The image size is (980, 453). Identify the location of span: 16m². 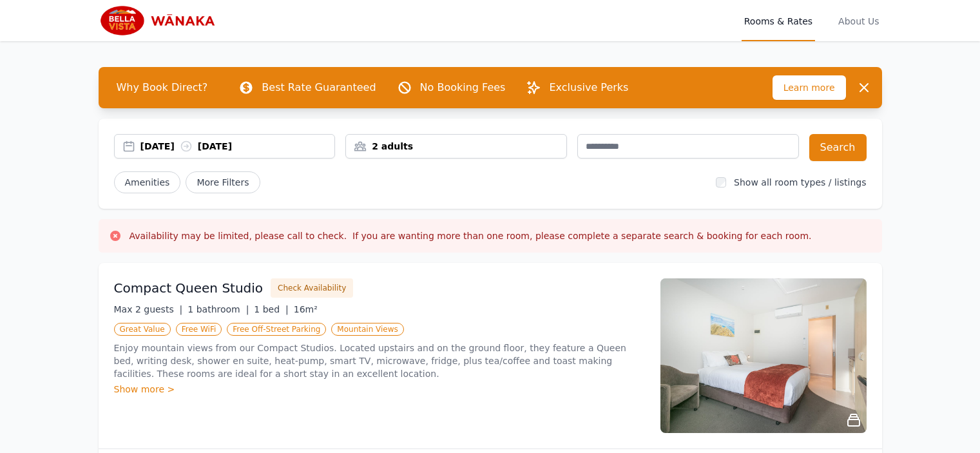
(305, 309).